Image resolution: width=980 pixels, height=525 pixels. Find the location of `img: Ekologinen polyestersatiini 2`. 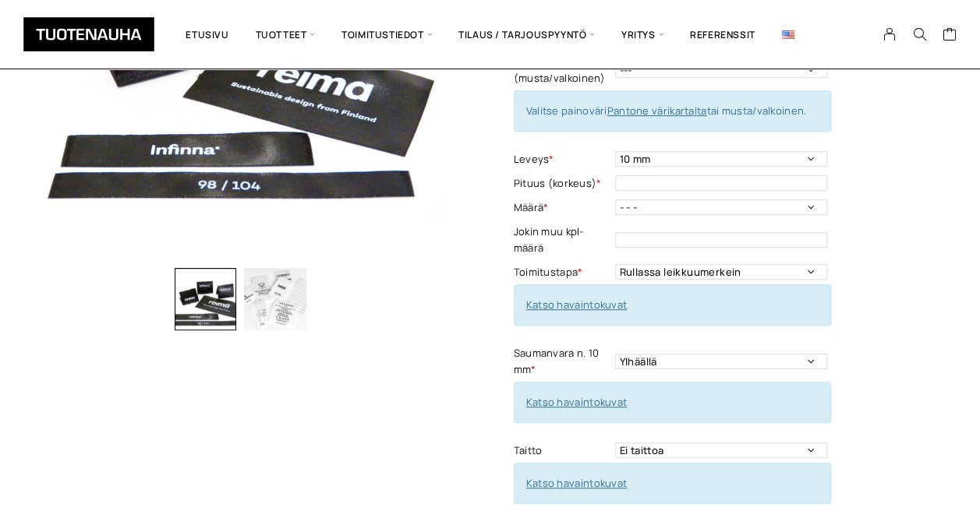

img: Ekologinen polyestersatiini 2 is located at coordinates (275, 299).